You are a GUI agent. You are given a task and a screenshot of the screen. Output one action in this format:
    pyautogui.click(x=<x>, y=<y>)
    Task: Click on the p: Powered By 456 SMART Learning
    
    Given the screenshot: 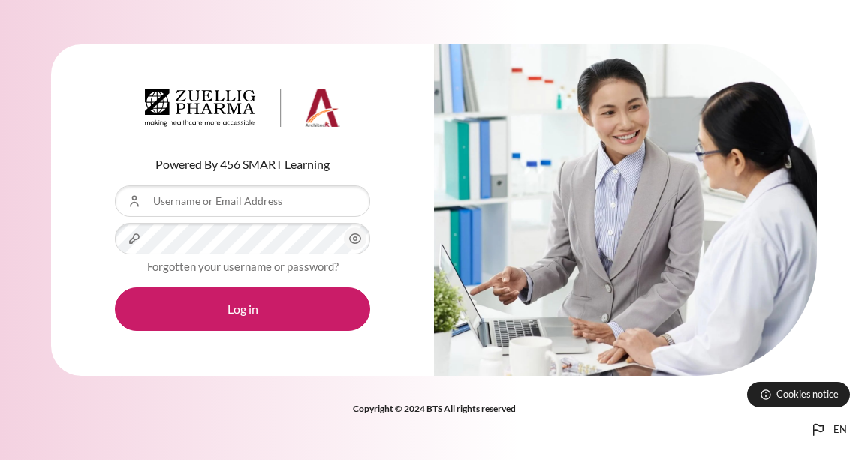 What is the action you would take?
    pyautogui.click(x=243, y=164)
    